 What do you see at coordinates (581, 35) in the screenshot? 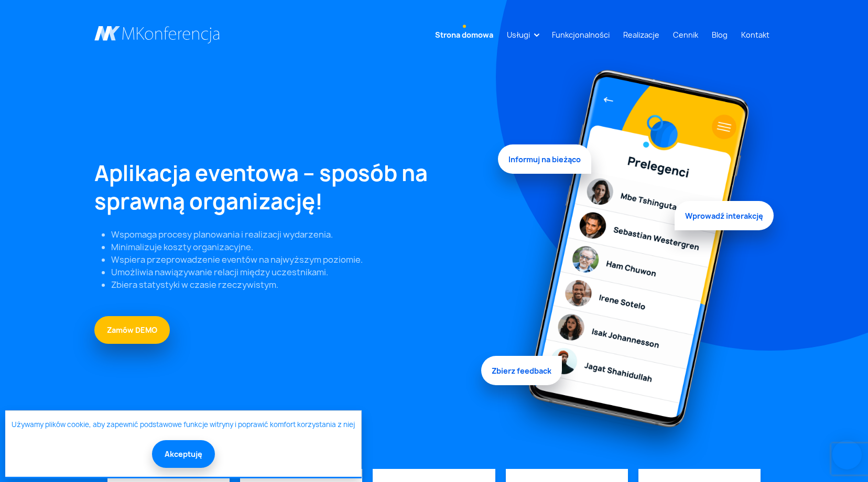
I see `a: Funkcjonalności` at bounding box center [581, 35].